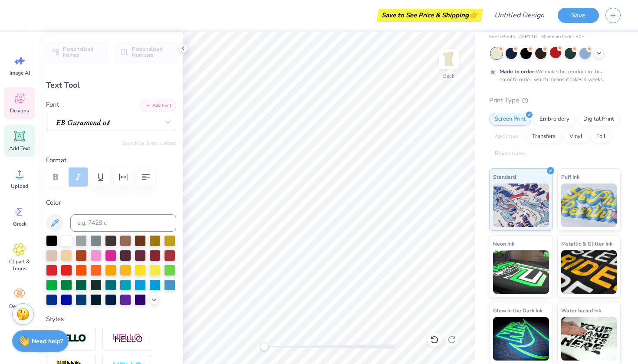  What do you see at coordinates (600, 136) in the screenshot?
I see `div: Foil` at bounding box center [600, 136].